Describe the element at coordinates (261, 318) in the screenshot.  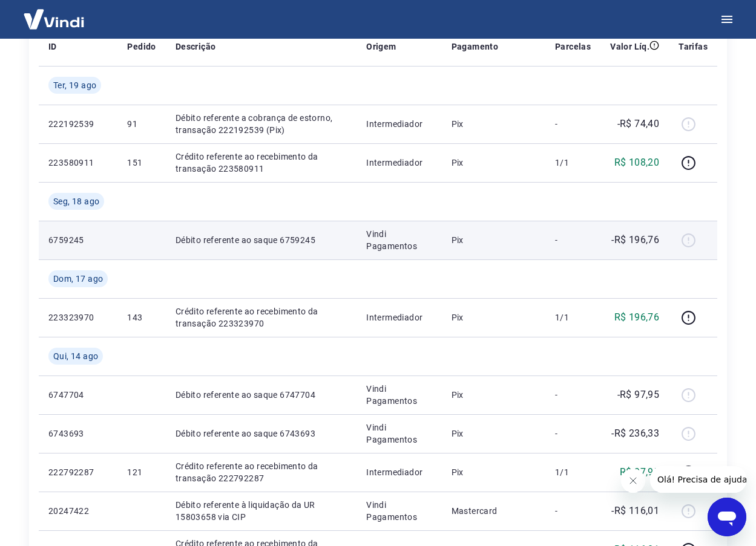
I see `p: Crédito referente ao recebimento da transação 223323970` at that location.